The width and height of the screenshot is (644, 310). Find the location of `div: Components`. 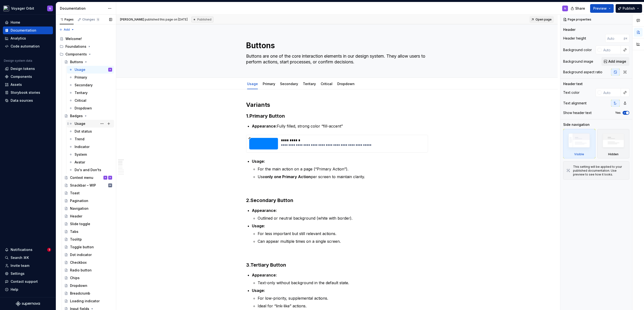

div: Components is located at coordinates (76, 54).